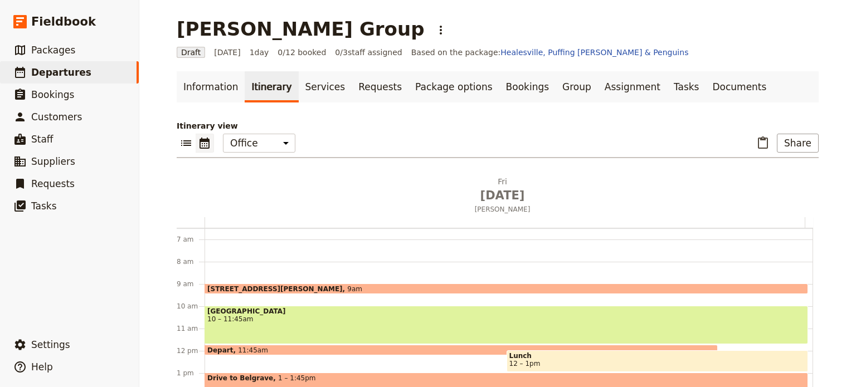 The height and width of the screenshot is (387, 856). Describe the element at coordinates (441, 30) in the screenshot. I see `button: Actions` at that location.